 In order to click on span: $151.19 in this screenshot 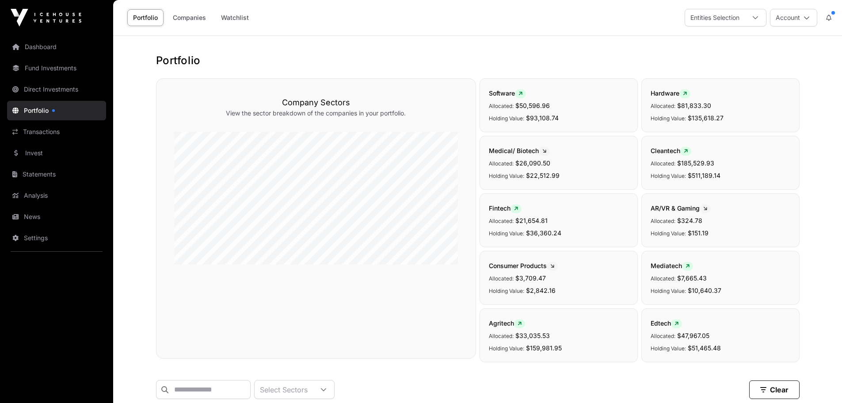, I will do `click(698, 232)`.